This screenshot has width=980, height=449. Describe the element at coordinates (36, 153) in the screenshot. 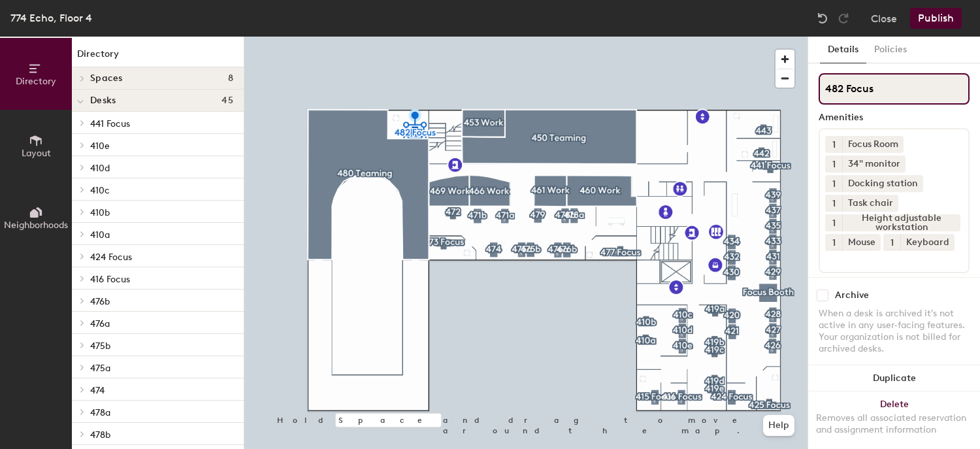

I see `span: Layout` at that location.